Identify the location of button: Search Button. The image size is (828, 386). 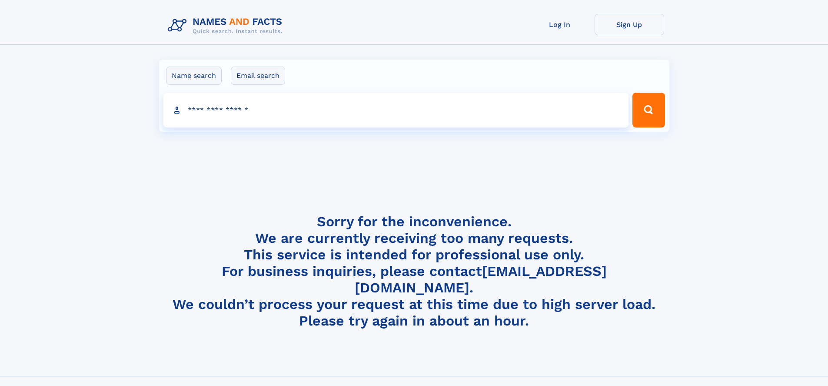
(649, 110).